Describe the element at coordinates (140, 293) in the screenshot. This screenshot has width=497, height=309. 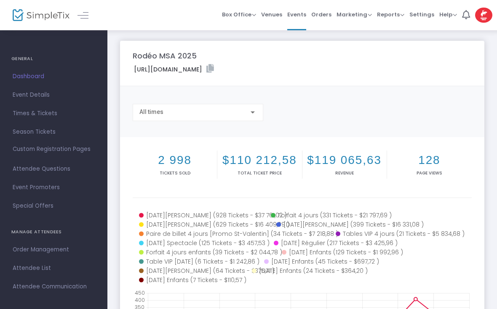
I see `text: 450` at that location.